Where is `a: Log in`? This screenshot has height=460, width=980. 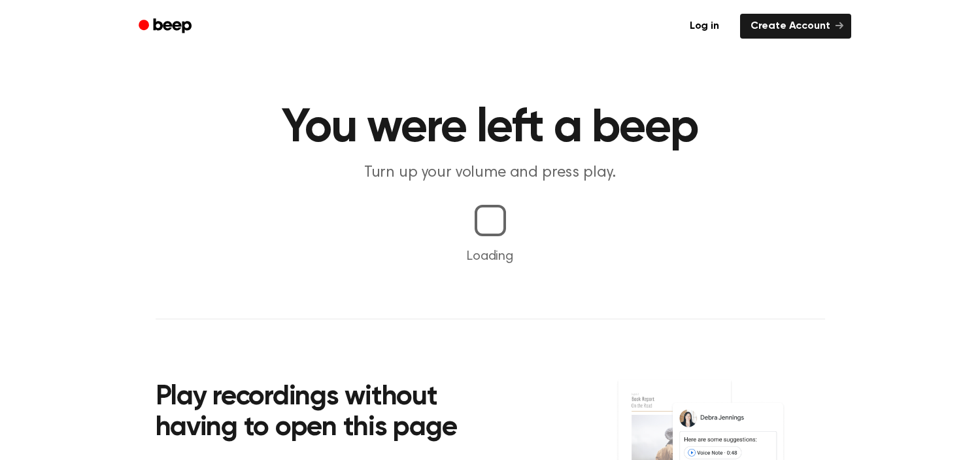 a: Log in is located at coordinates (704, 26).